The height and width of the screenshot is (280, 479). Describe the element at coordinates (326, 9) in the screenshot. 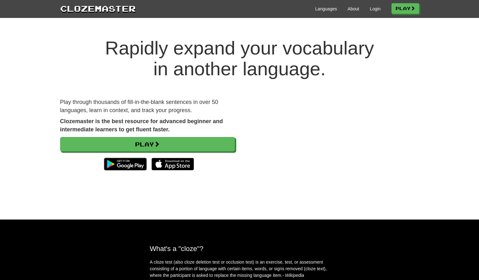

I see `a: Languages` at that location.